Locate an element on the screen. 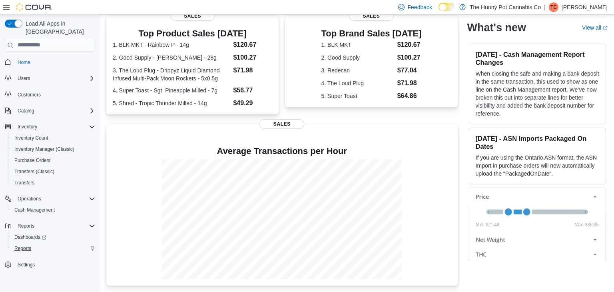 The width and height of the screenshot is (614, 292). span: Feedback is located at coordinates (420, 7).